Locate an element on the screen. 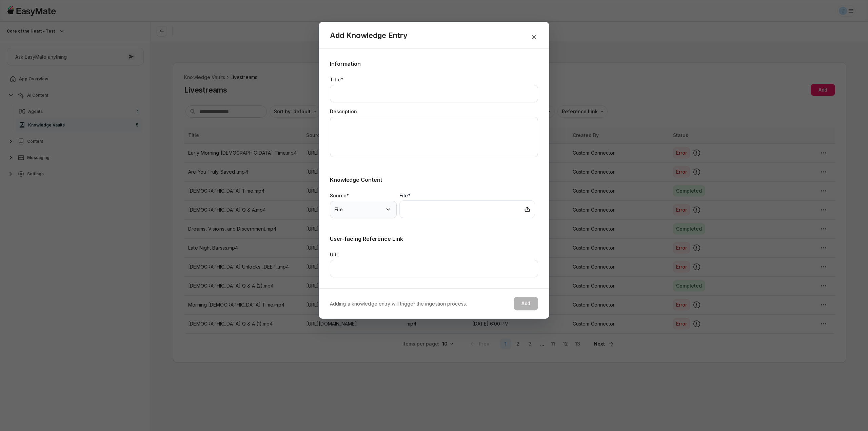 Image resolution: width=868 pixels, height=431 pixels. div: Add Knowledge Entry is located at coordinates (369, 35).